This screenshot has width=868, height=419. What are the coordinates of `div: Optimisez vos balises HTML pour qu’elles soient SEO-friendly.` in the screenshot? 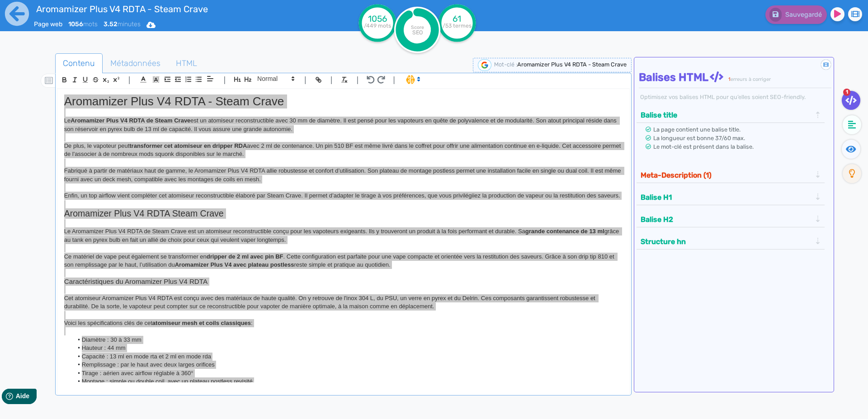 It's located at (735, 97).